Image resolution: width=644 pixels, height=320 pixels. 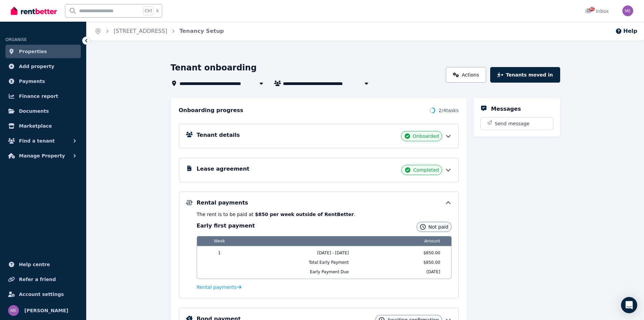 What do you see at coordinates (304, 214) in the screenshot?
I see `b: $850 per week outside of RentBetter` at bounding box center [304, 214].